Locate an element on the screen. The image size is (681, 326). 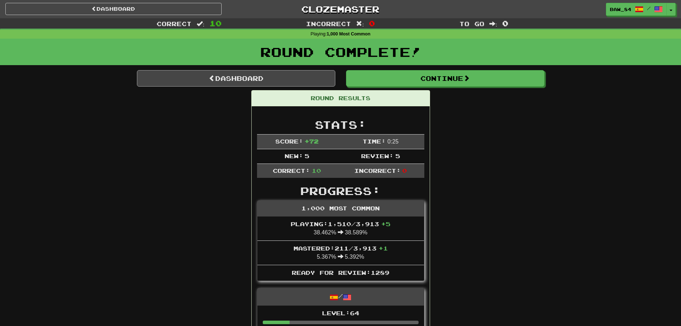
span: + 72 is located at coordinates (311, 141).